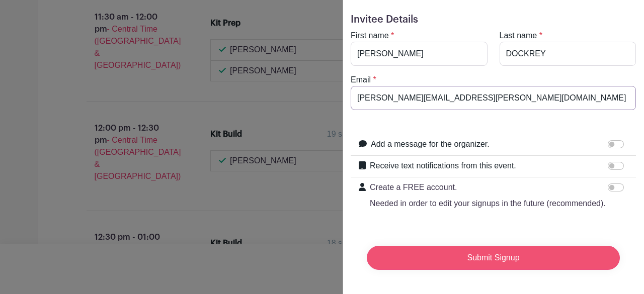 The width and height of the screenshot is (644, 294). I want to click on p: Create a FREE account., so click(488, 187).